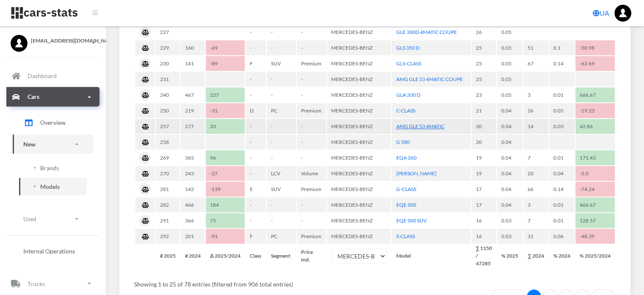  What do you see at coordinates (53, 122) in the screenshot?
I see `span: Overview` at bounding box center [53, 122].